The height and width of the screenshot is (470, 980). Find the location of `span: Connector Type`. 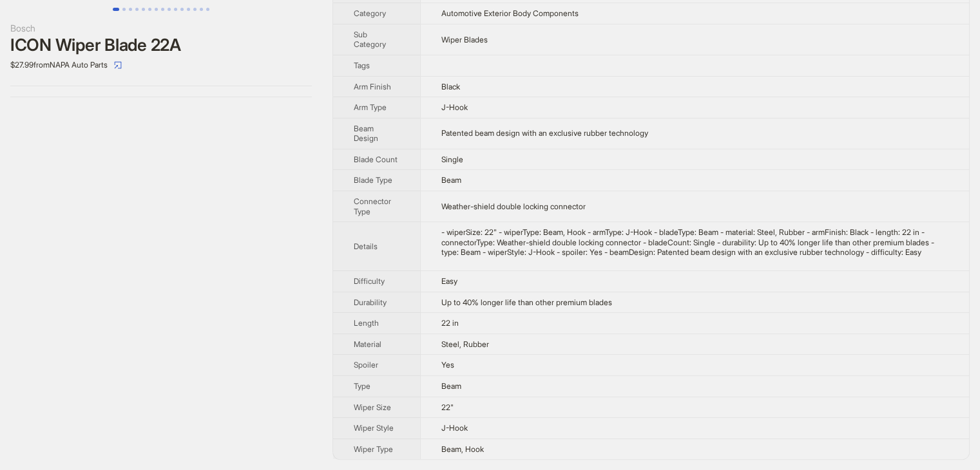

span: Connector Type is located at coordinates (372, 206).